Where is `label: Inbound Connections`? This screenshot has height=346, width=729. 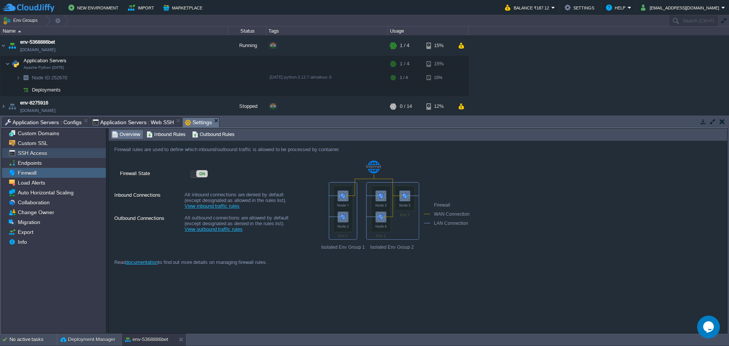 label: Inbound Connections is located at coordinates (149, 198).